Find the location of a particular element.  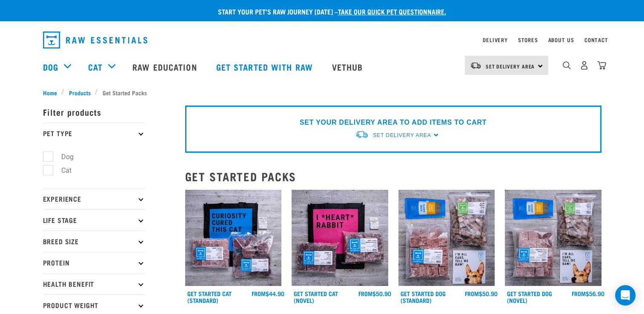

a: Home is located at coordinates (53, 93).